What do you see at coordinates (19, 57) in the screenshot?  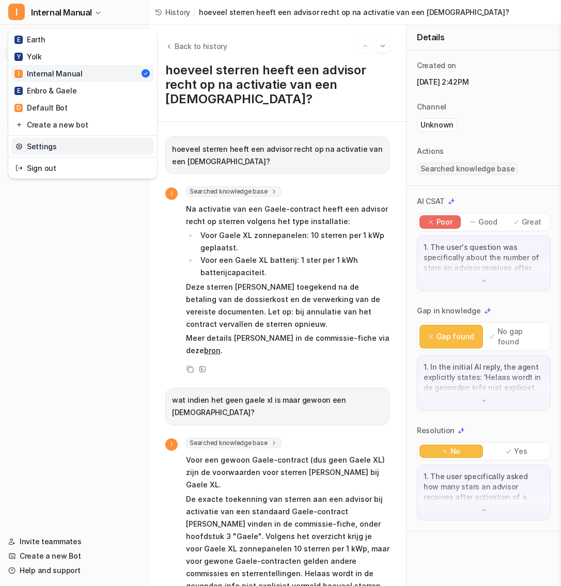 I see `span: Y` at bounding box center [19, 57].